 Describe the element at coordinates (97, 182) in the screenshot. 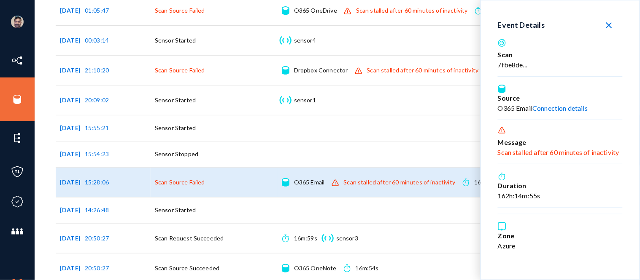

I see `span: 15:28:06` at that location.